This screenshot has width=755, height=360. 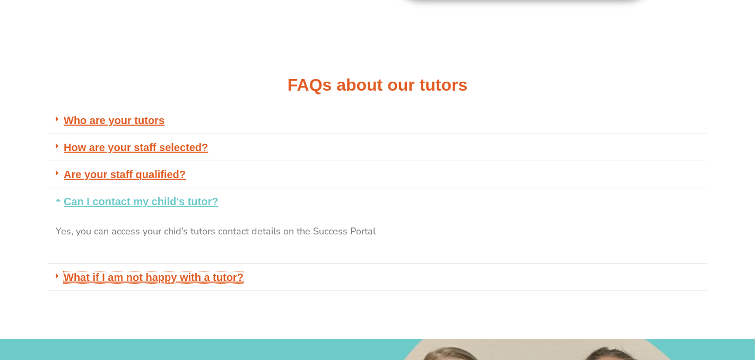 What do you see at coordinates (136, 148) in the screenshot?
I see `a: How are your staff selected?` at bounding box center [136, 148].